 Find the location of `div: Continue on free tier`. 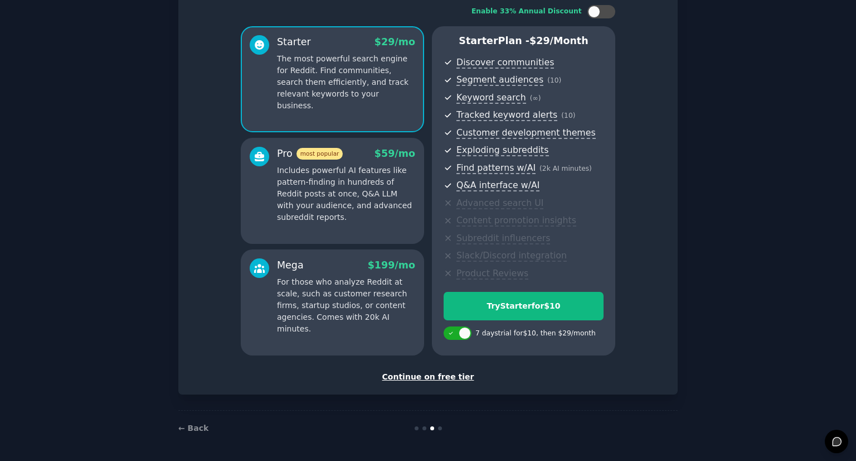

div: Continue on free tier is located at coordinates (428, 376).